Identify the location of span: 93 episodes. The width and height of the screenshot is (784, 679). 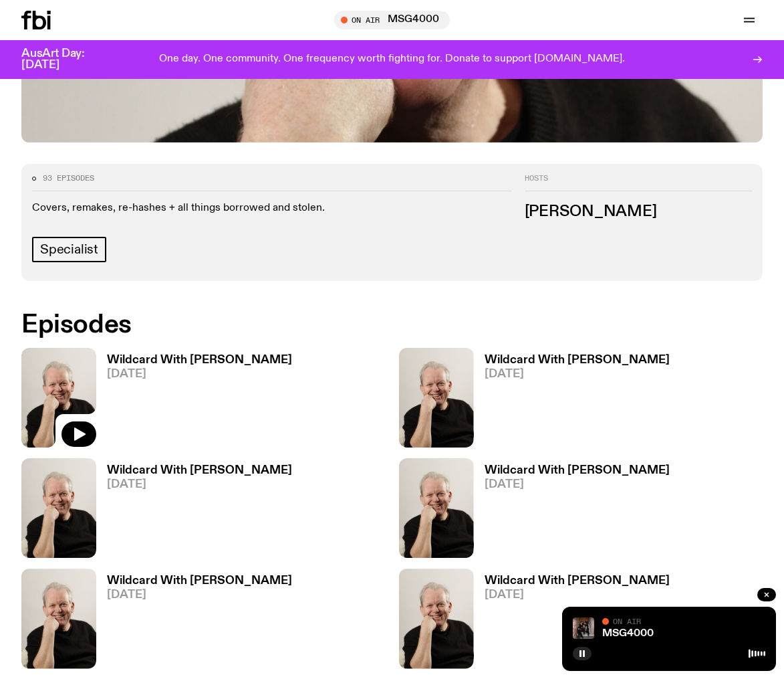
(68, 178).